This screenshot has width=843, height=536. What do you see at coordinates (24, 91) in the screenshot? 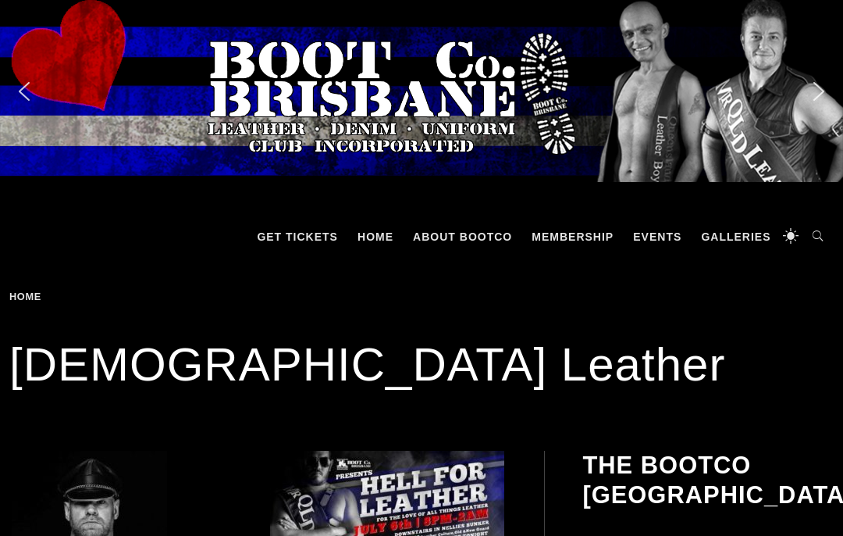
I see `div: previous arrow` at bounding box center [24, 91].